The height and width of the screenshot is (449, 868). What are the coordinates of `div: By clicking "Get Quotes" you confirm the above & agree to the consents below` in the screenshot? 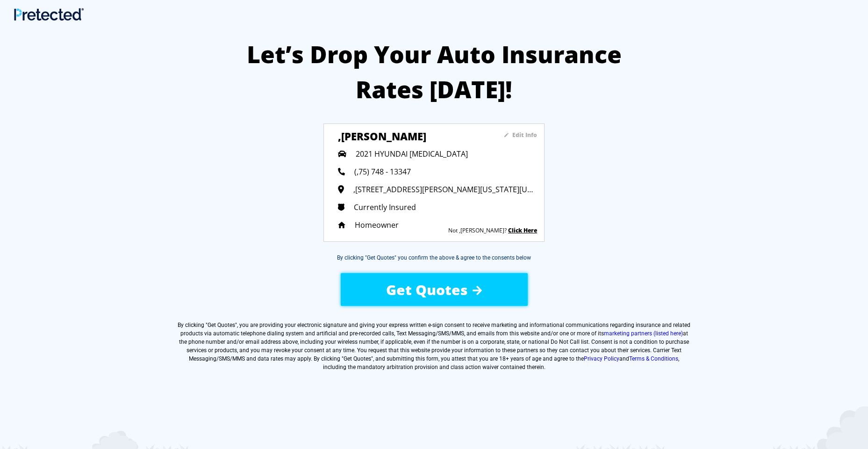 It's located at (434, 258).